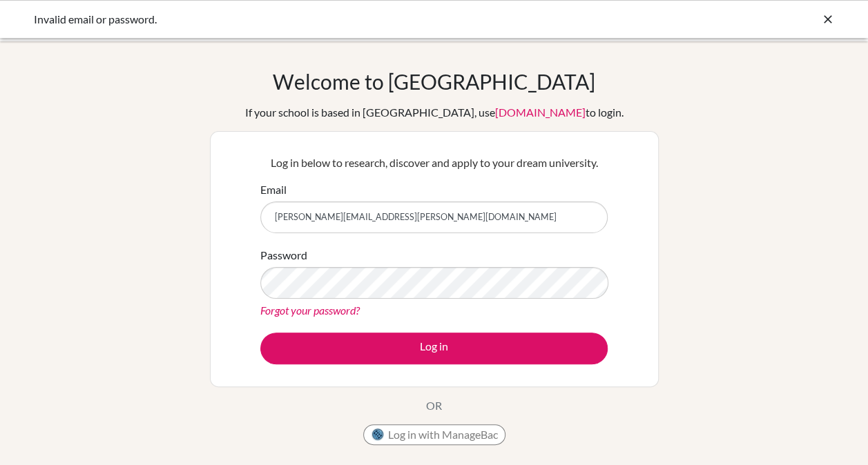 The height and width of the screenshot is (465, 868). Describe the element at coordinates (433, 405) in the screenshot. I see `p: OR` at that location.